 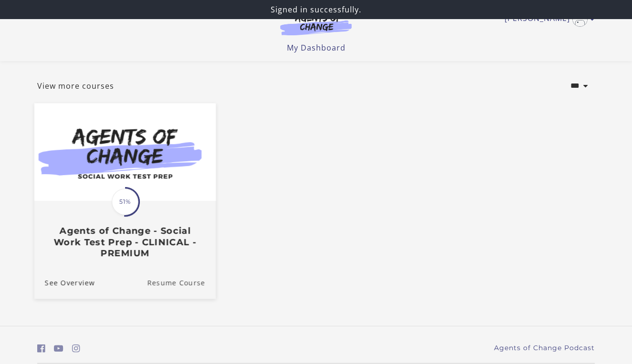 I want to click on span: 51%, so click(x=125, y=202).